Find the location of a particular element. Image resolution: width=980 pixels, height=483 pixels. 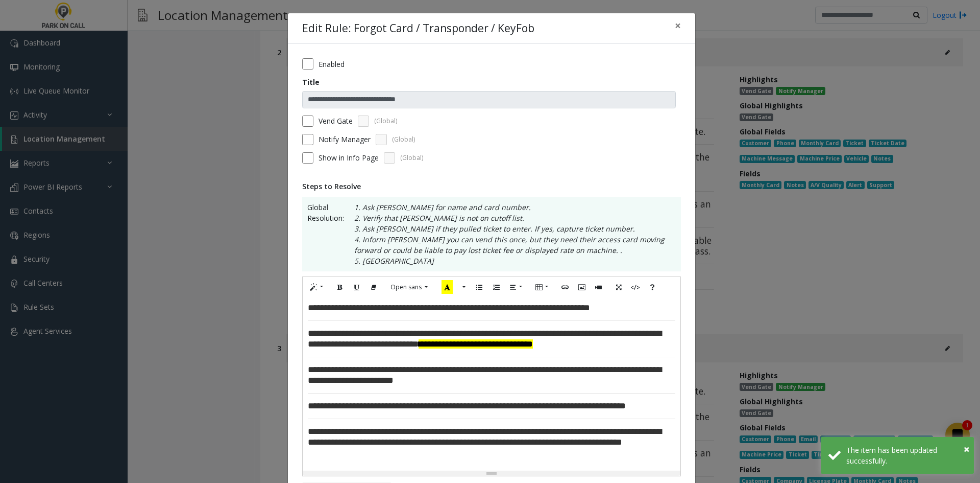

button: Link (CTRL+K) is located at coordinates (565, 287).